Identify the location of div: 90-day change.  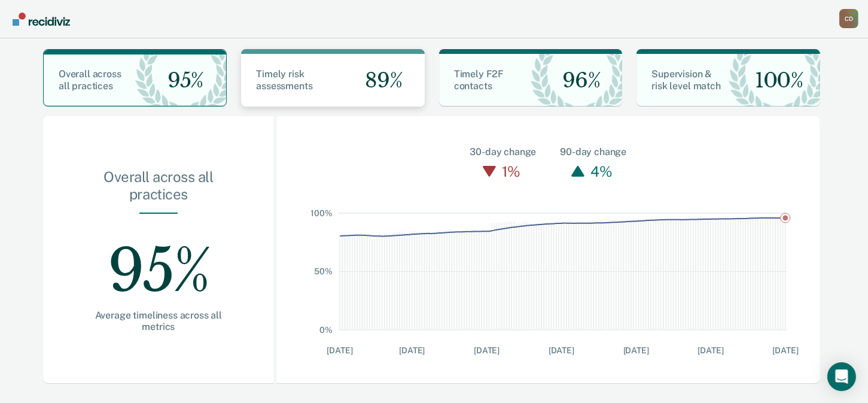
(593, 152).